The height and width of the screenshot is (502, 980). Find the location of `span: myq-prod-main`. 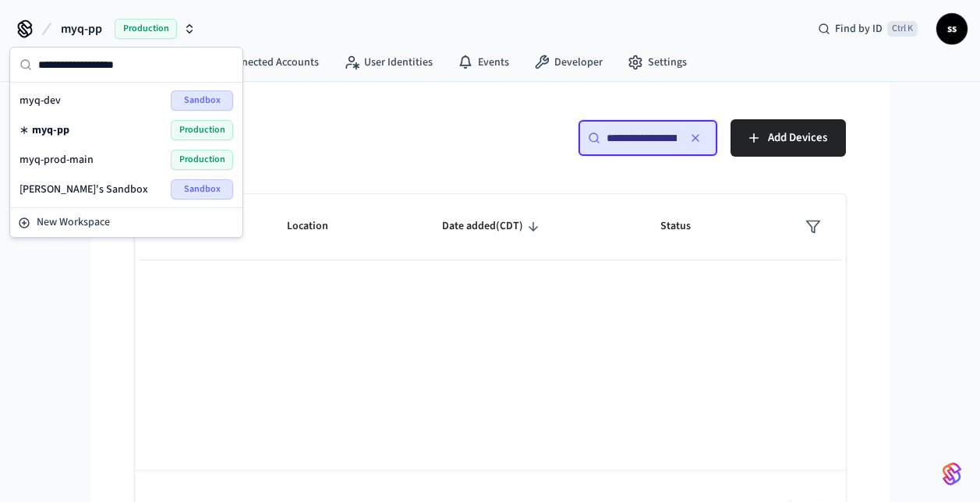

span: myq-prod-main is located at coordinates (56, 160).